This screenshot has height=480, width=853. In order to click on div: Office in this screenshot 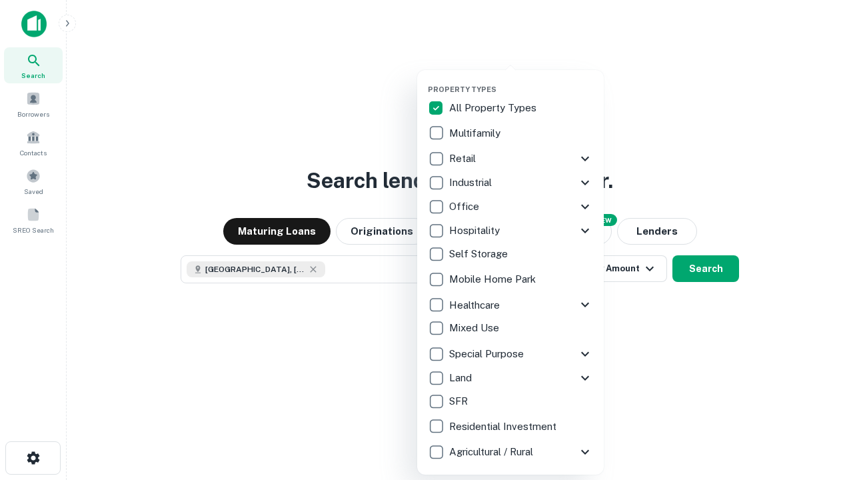, I will do `click(510, 207)`.